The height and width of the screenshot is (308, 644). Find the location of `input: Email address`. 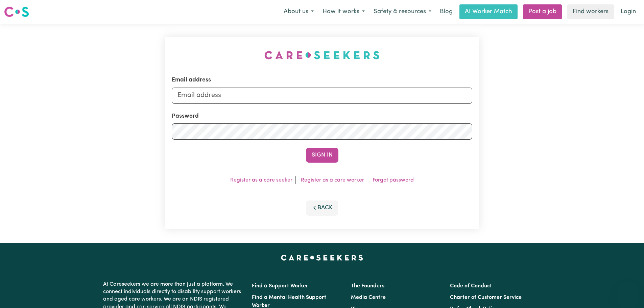

input: Email address is located at coordinates (322, 95).